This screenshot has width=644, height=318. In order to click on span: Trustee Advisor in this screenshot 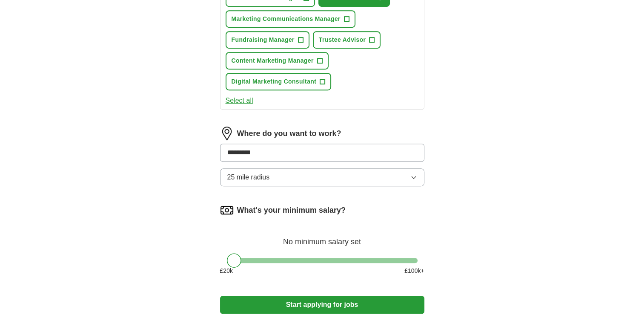, I will do `click(342, 40)`.